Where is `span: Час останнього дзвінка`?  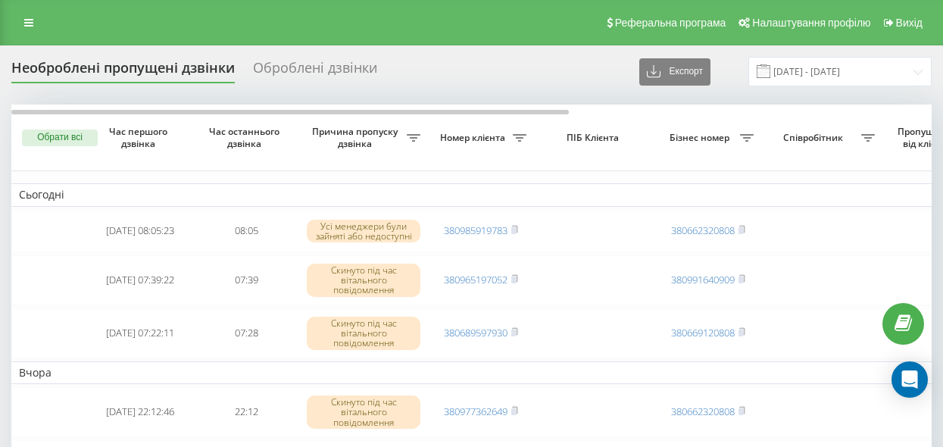 span: Час останнього дзвінка is located at coordinates (246, 137).